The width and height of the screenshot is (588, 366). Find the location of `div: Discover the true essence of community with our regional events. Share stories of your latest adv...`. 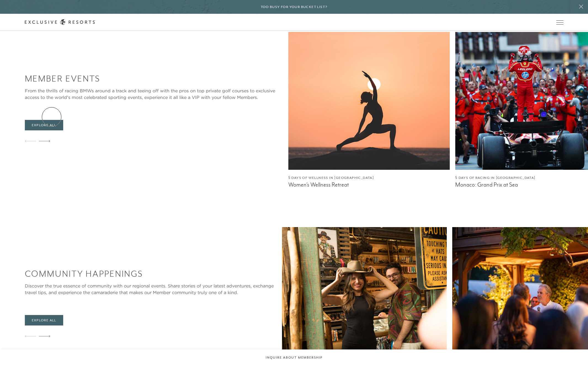

div: Discover the true essence of community with our regional events. Share stories of your latest adv... is located at coordinates (151, 289).